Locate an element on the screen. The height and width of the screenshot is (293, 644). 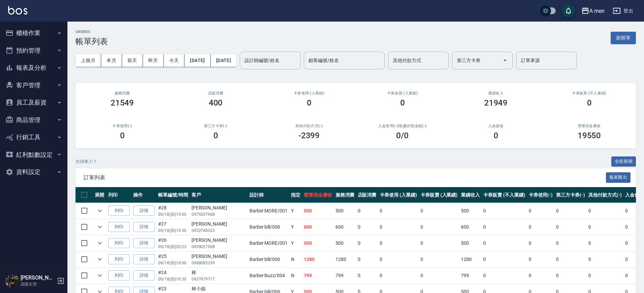
h2: 卡券使用(-) is located at coordinates (122, 126).